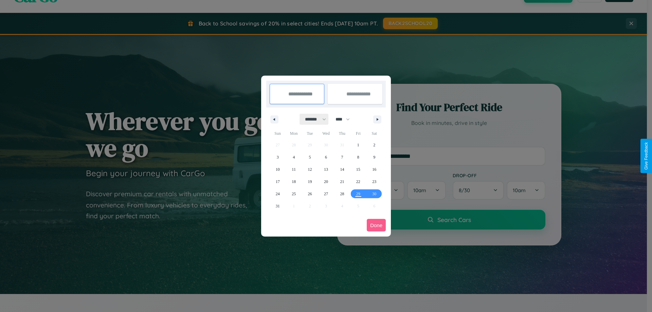 This screenshot has height=312, width=652. I want to click on span: 16, so click(374, 169).